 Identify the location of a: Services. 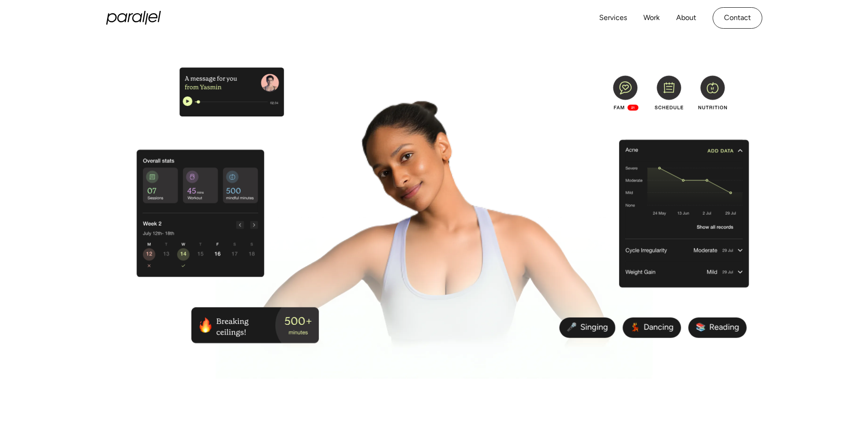
(612, 18).